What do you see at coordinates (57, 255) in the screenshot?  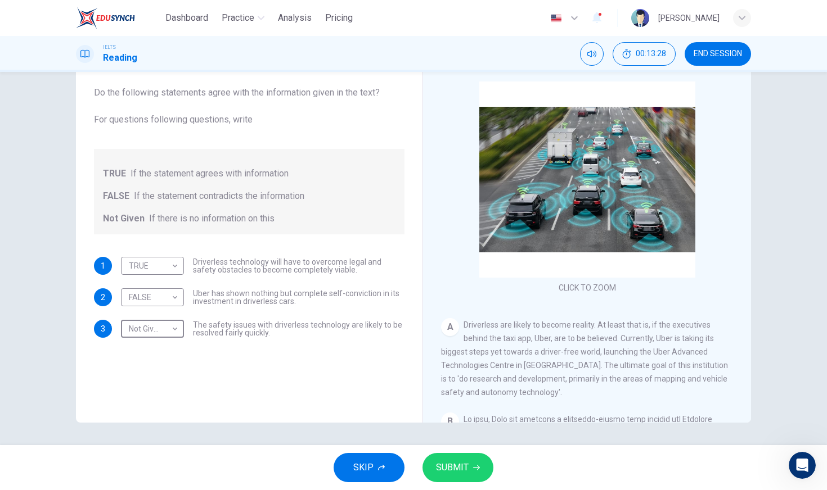 I see `span: Search for help` at bounding box center [57, 255].